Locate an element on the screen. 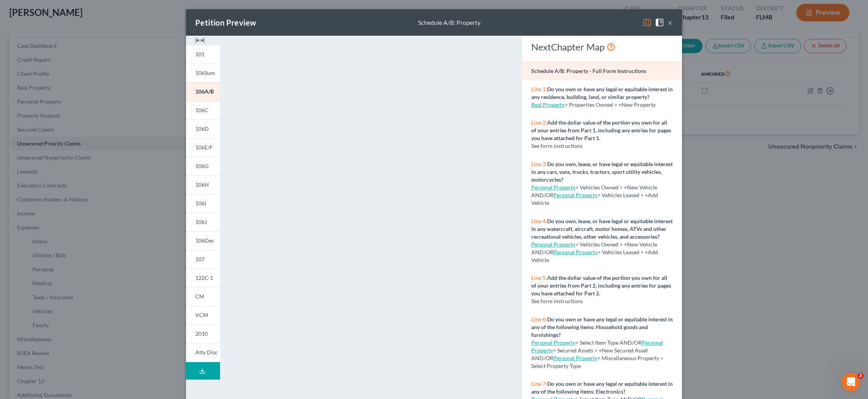  span: 106A/B is located at coordinates (204, 91).